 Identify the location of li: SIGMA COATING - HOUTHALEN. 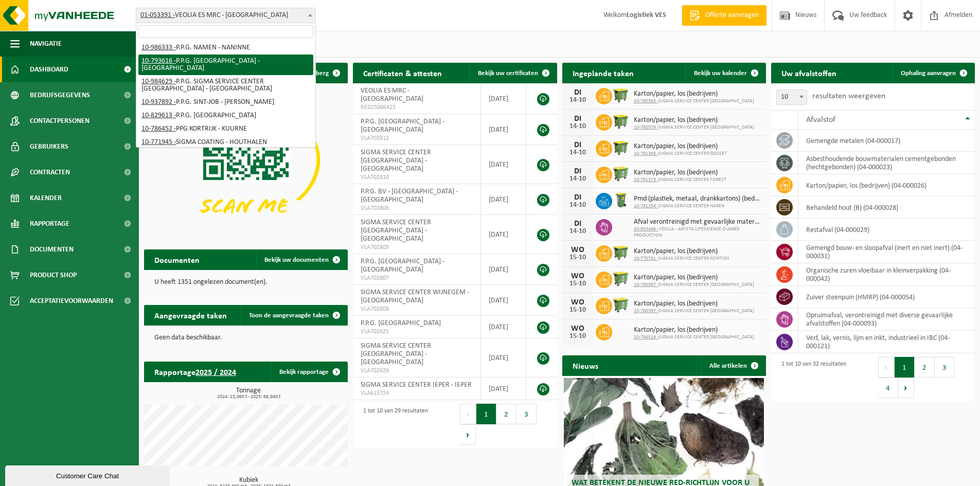
(226, 142).